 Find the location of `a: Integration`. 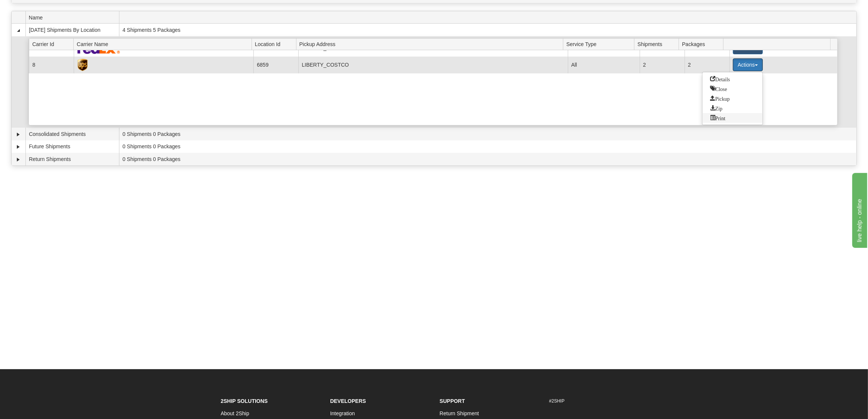

a: Integration is located at coordinates (343, 413).